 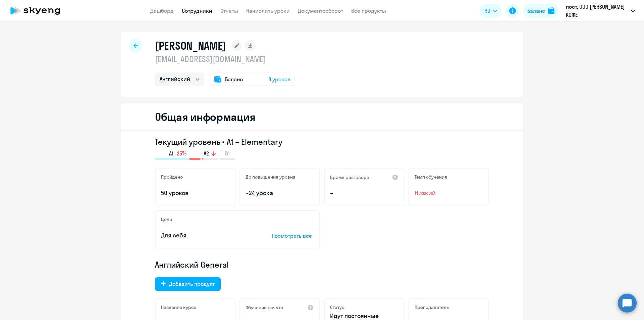 I want to click on span: -25%, so click(x=181, y=153).